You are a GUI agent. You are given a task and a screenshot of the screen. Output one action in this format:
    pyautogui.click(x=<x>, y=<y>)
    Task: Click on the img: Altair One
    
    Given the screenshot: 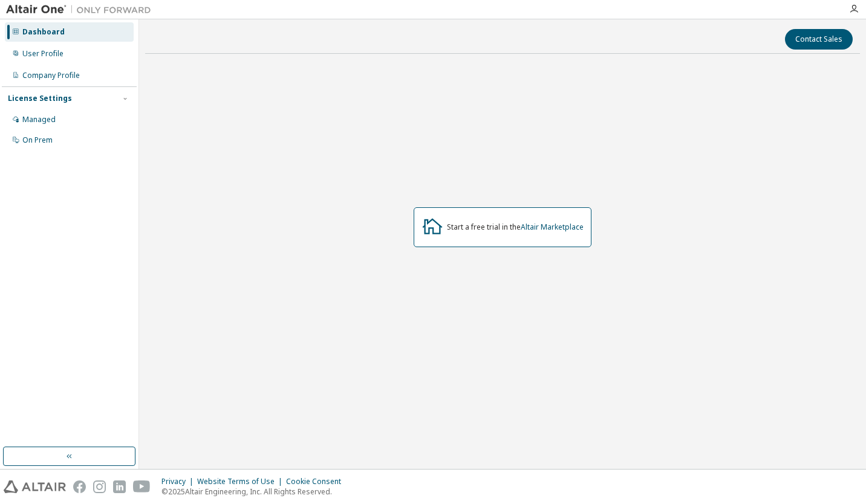 What is the action you would take?
    pyautogui.click(x=81, y=10)
    